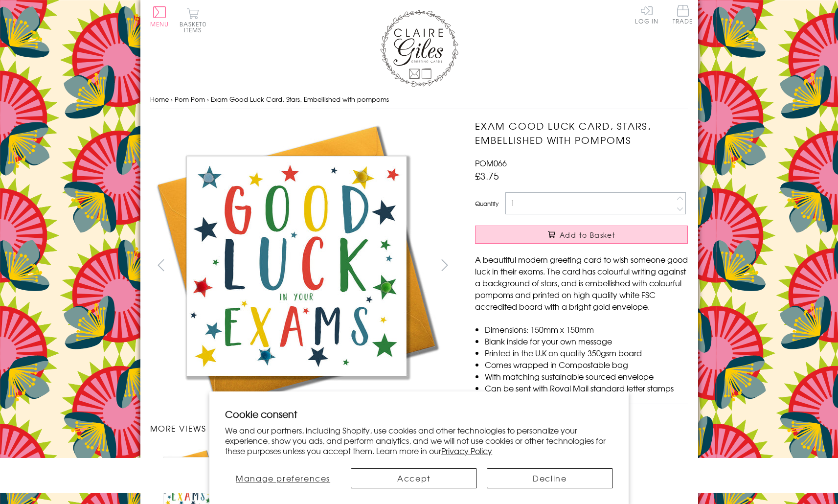 The width and height of the screenshot is (838, 504). Describe the element at coordinates (491, 163) in the screenshot. I see `span: POM066` at that location.